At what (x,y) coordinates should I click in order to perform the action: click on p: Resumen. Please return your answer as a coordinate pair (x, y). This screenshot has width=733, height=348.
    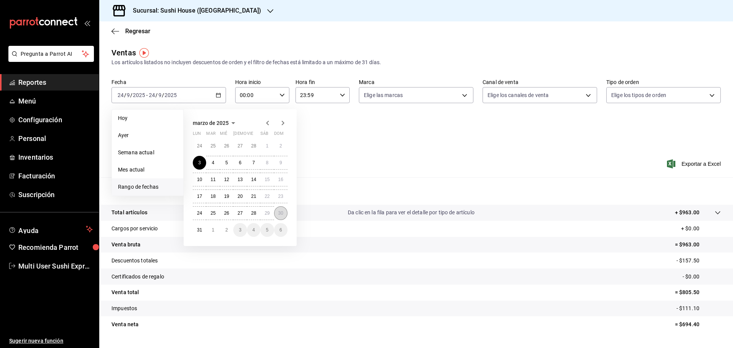
    Looking at the image, I should click on (416, 191).